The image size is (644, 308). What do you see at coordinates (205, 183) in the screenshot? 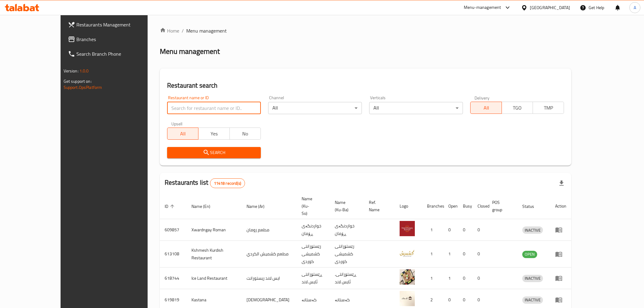
I see `h2: Restaurants list` at bounding box center [205, 183].